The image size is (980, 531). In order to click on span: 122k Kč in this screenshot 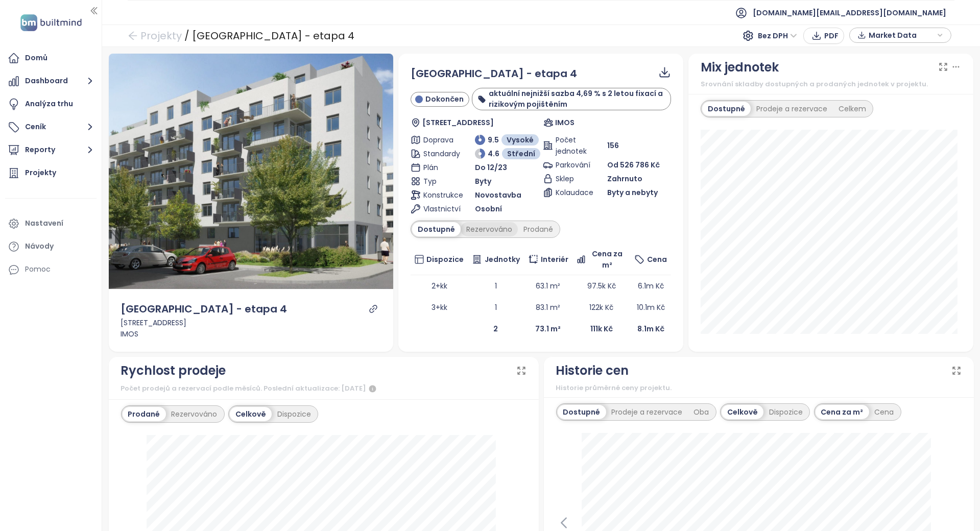, I will do `click(601, 307)`.